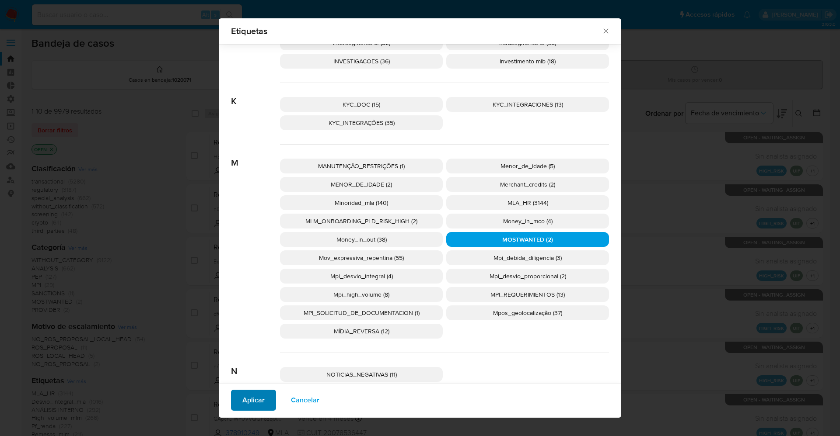  What do you see at coordinates (361, 258) in the screenshot?
I see `div: Mov_expressiva_repentina (55)` at bounding box center [361, 258].